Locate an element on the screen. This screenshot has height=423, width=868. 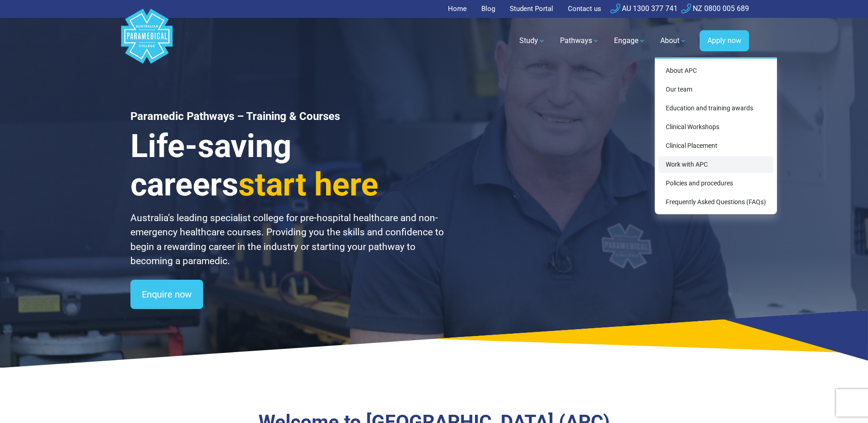
a: Apply now is located at coordinates (724, 41).